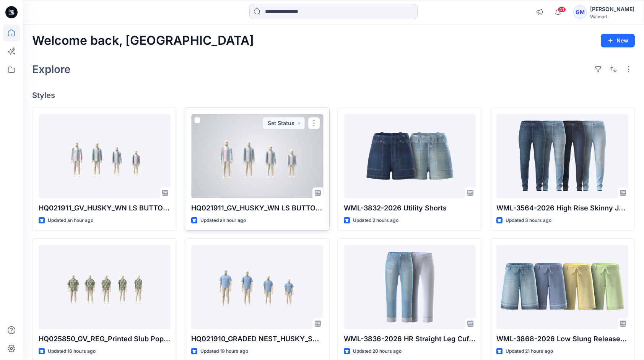  What do you see at coordinates (375, 220) in the screenshot?
I see `p: Updated 2 hours ago` at bounding box center [375, 220].